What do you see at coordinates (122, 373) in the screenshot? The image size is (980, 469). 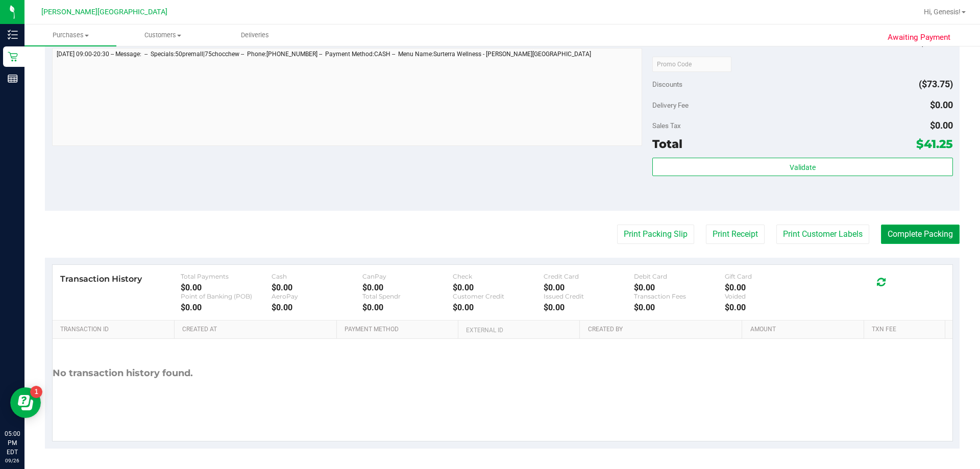 I see `div: No transaction history found.` at bounding box center [122, 373].